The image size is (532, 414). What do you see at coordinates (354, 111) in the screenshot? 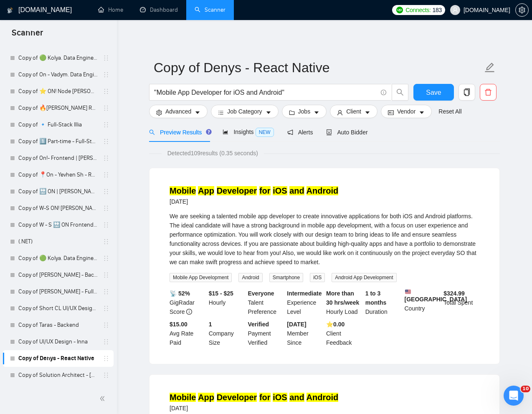
I see `button: userClientcaret-down` at bounding box center [354, 111].